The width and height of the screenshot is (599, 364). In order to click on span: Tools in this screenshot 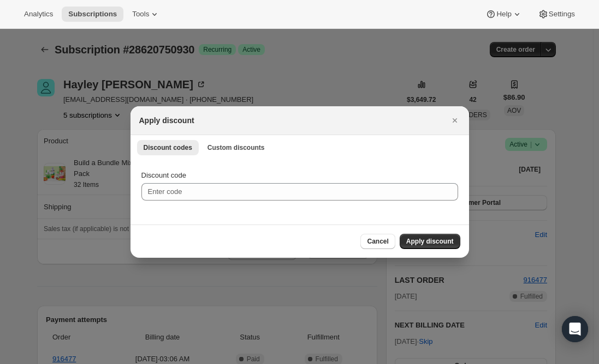, I will do `click(140, 14)`.